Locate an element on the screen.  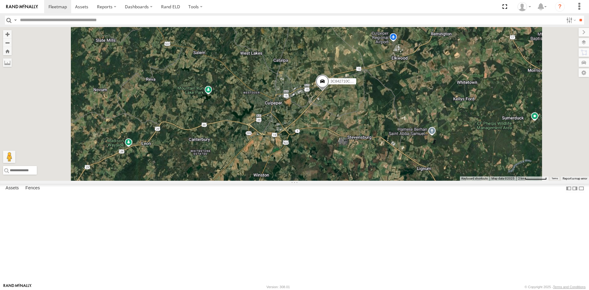
a: Visit our Website is located at coordinates (17, 287).